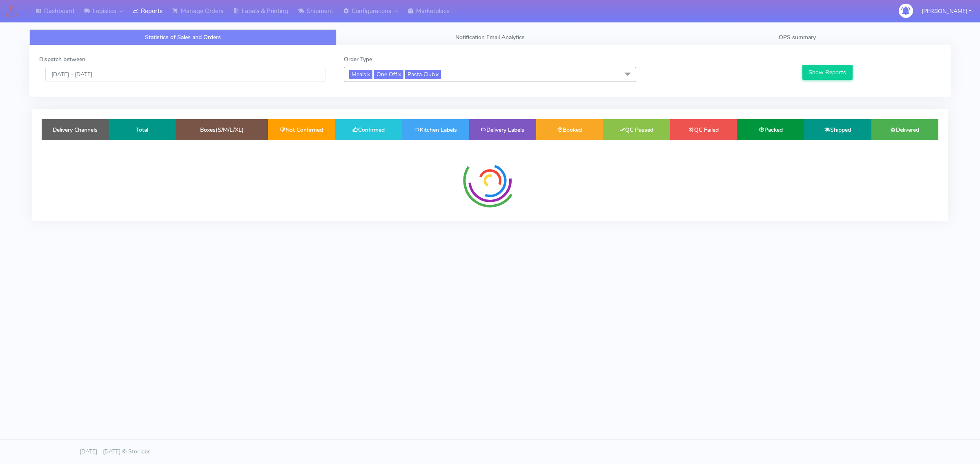  Describe the element at coordinates (222, 129) in the screenshot. I see `td: Boxes(S/M/L/XL)` at that location.